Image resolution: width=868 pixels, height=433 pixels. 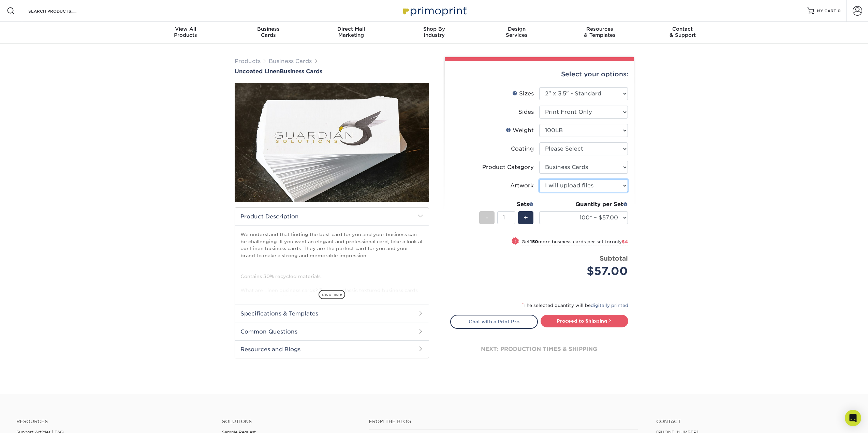 I want to click on div: Cards, so click(x=268, y=32).